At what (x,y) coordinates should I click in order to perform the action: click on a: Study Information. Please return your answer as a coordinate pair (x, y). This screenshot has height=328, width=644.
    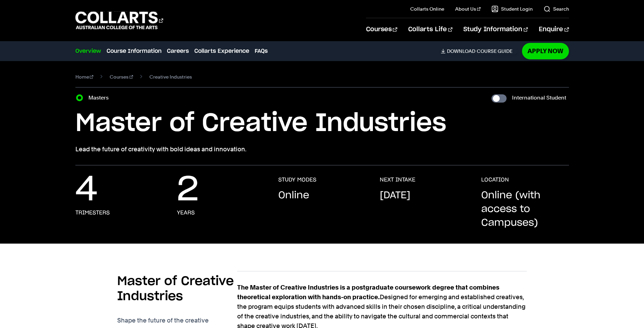
    Looking at the image, I should click on (496, 29).